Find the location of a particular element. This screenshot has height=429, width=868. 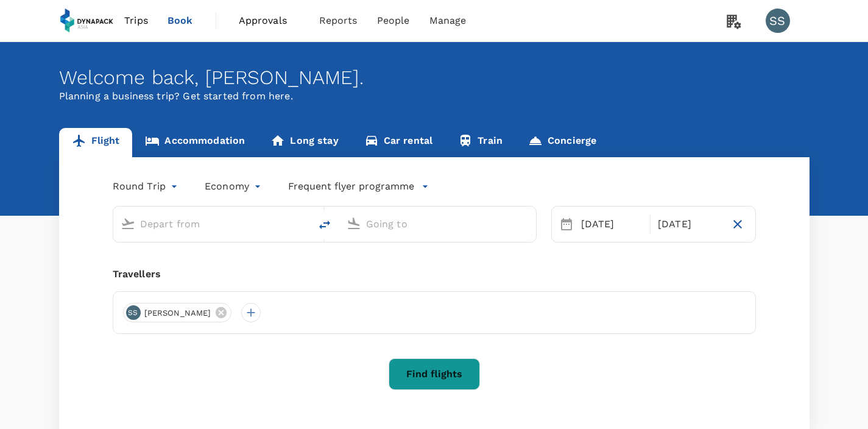

p: Planning a business trip? Get started from here. is located at coordinates (434, 97).